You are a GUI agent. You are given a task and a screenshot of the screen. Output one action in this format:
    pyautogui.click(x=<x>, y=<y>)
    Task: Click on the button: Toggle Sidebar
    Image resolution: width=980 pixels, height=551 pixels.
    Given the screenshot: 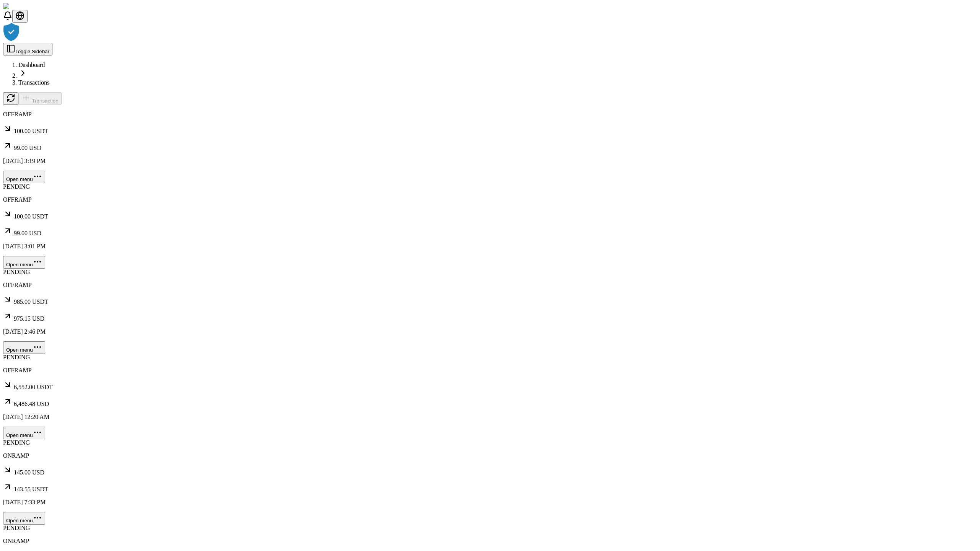 What is the action you would take?
    pyautogui.click(x=28, y=49)
    